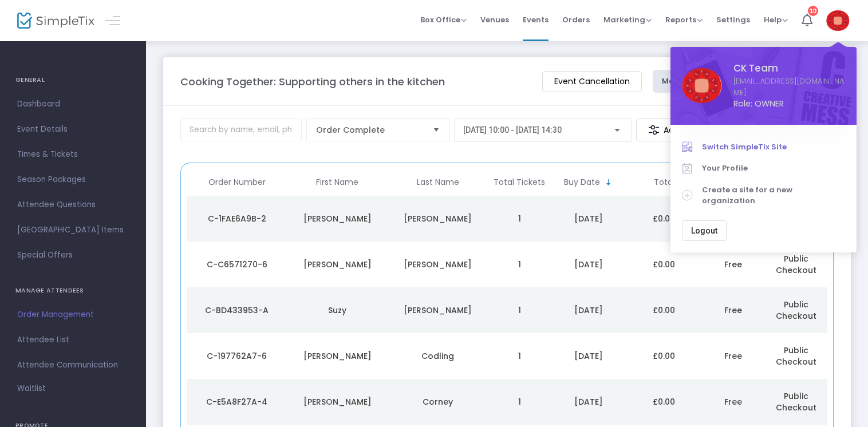  What do you see at coordinates (338, 218) in the screenshot?
I see `div: Dylan` at bounding box center [338, 218].